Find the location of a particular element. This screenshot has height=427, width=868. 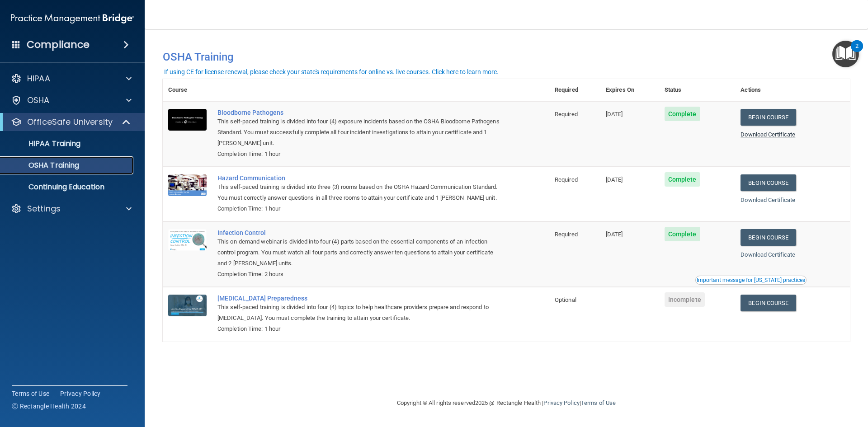

a: Bloodborne Pathogens is located at coordinates (361, 113).